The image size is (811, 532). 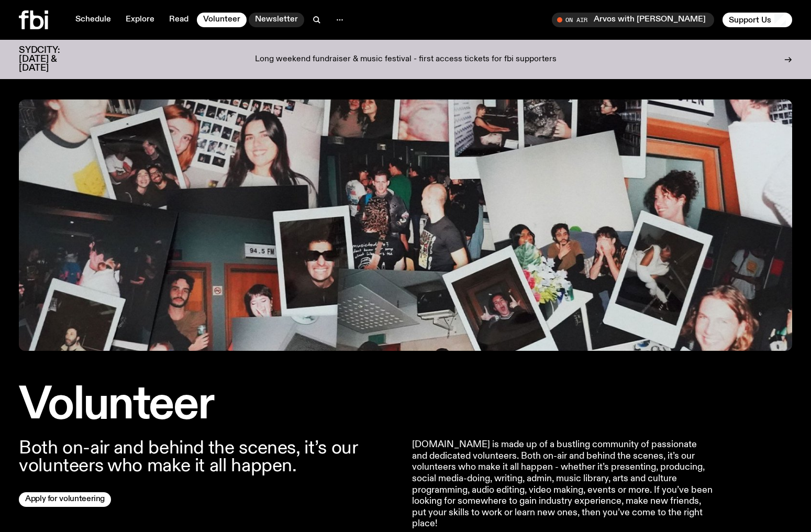 What do you see at coordinates (209, 405) in the screenshot?
I see `h1: Volunteer` at bounding box center [209, 405].